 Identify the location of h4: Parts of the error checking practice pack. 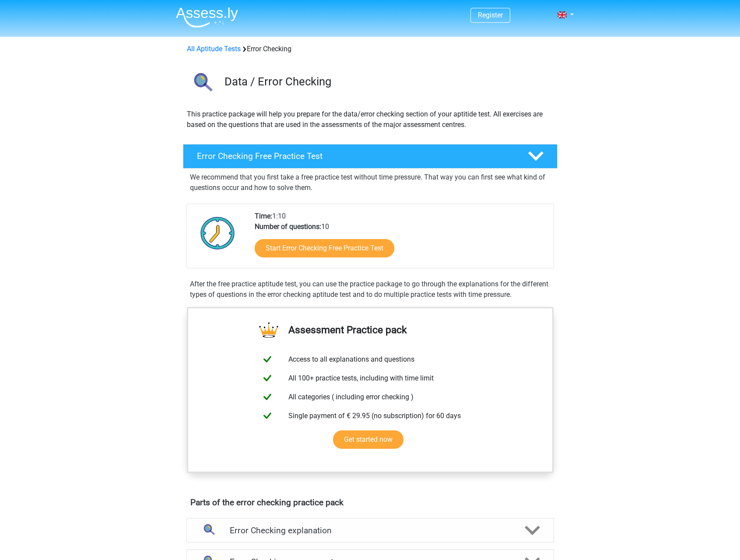
(371, 502).